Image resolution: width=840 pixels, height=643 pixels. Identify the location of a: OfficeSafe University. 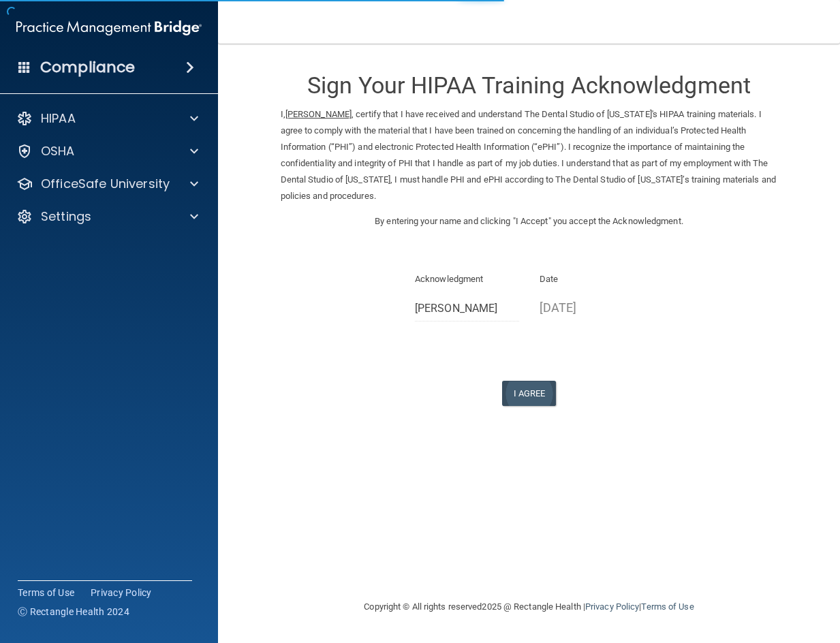
(107, 184).